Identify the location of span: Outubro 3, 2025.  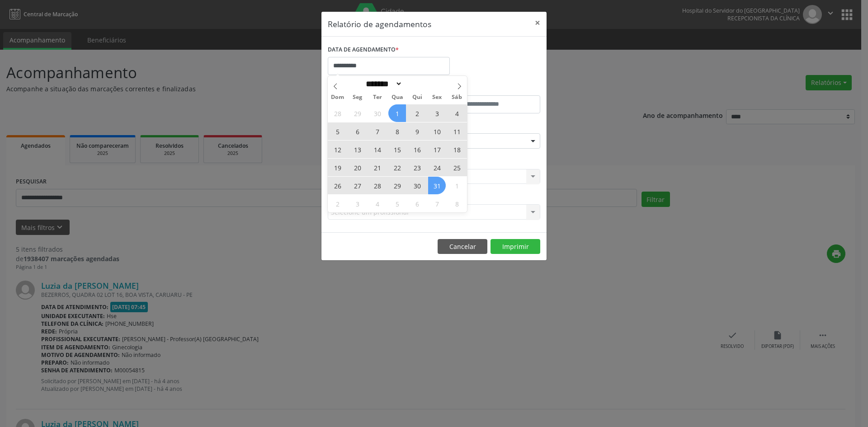
(437, 113).